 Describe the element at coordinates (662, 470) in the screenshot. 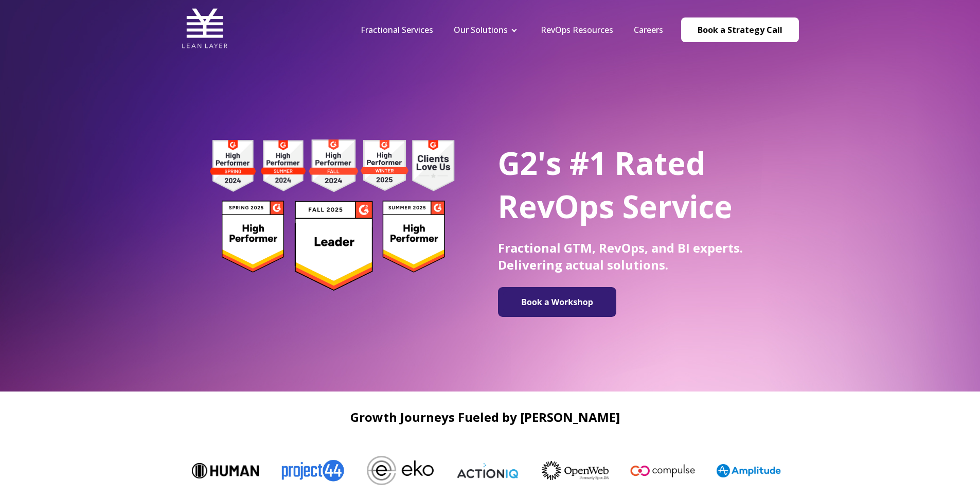

I see `img: Compulse` at that location.